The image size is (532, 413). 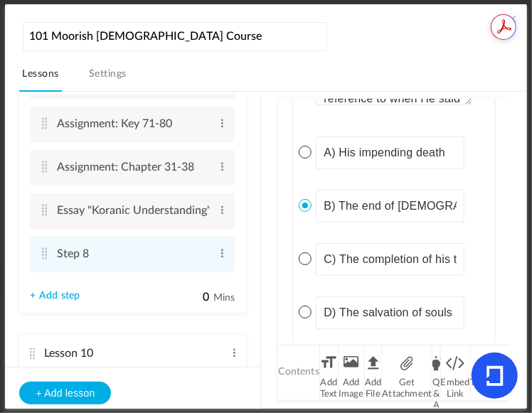 What do you see at coordinates (54, 296) in the screenshot?
I see `a: + Add step` at bounding box center [54, 296].